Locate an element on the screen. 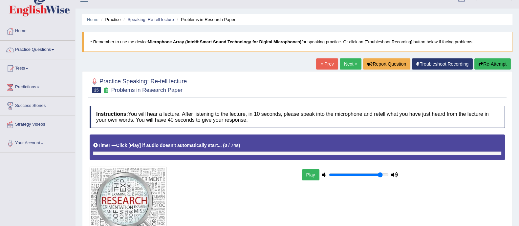 This screenshot has width=519, height=226. li: Problems in Research Paper is located at coordinates (205, 19).